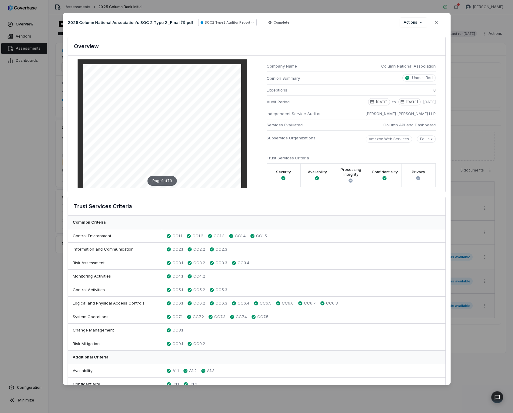 Image resolution: width=513 pixels, height=413 pixels. Describe the element at coordinates (408, 66) in the screenshot. I see `span: Column National Association` at that location.